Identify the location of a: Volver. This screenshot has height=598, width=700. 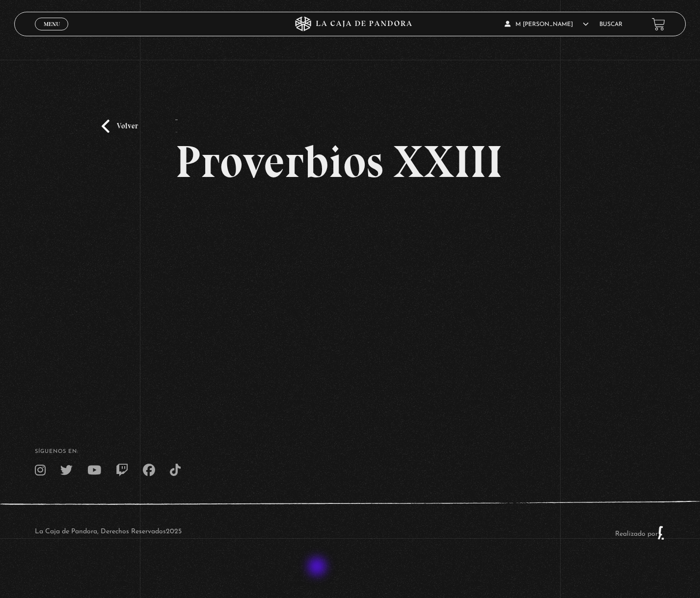
(120, 126).